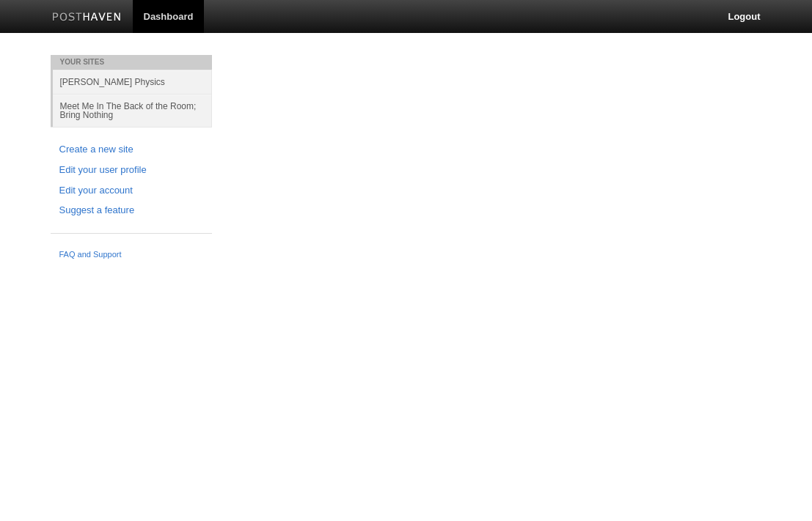 The image size is (812, 521). Describe the element at coordinates (131, 210) in the screenshot. I see `a: Suggest a feature` at that location.